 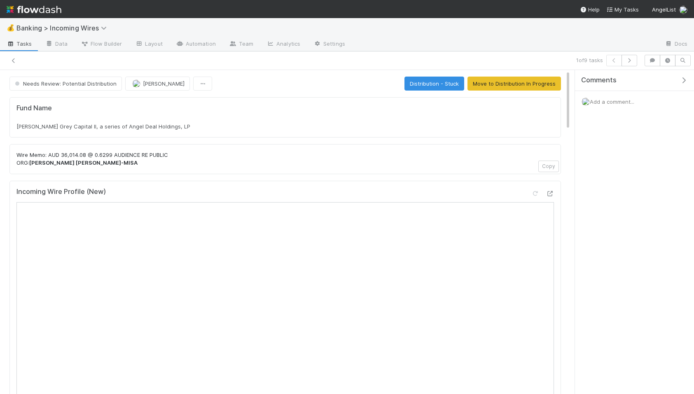 What do you see at coordinates (196, 44) in the screenshot?
I see `a: Automation` at bounding box center [196, 44].